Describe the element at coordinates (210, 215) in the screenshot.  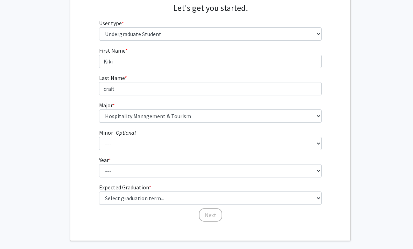
I see `button: Next` at that location.